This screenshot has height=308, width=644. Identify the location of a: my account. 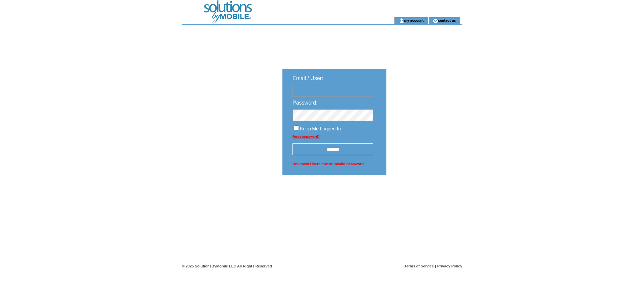
(414, 20).